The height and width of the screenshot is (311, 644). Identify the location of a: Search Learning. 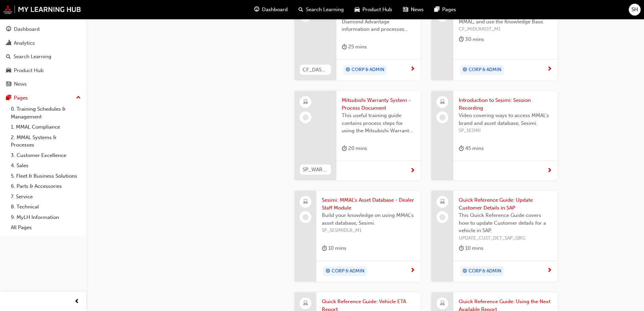
(43, 56).